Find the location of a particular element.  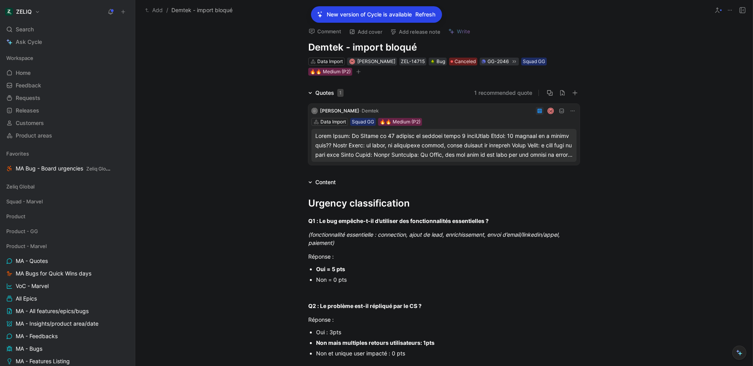

span: MA - All features/epics/bugs is located at coordinates (52, 311).